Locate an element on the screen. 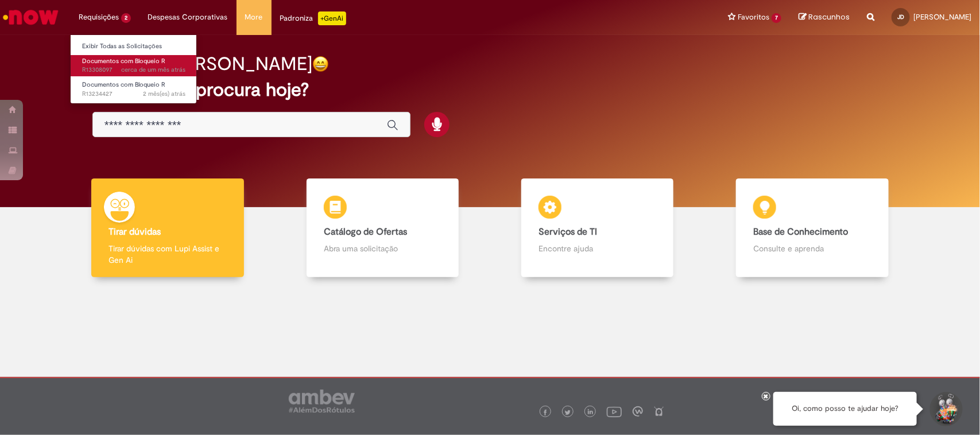  span: 7 is located at coordinates (776, 18).